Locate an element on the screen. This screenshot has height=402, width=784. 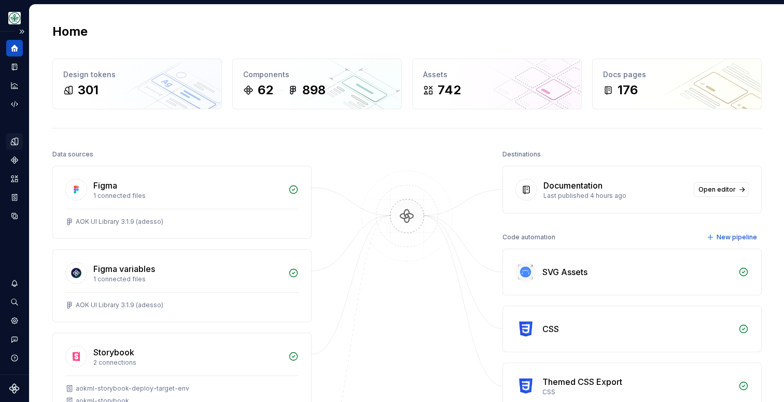
a: Figma variables1 connected filesAOK UI Library 3.1.9 (adesso) is located at coordinates (182, 286).